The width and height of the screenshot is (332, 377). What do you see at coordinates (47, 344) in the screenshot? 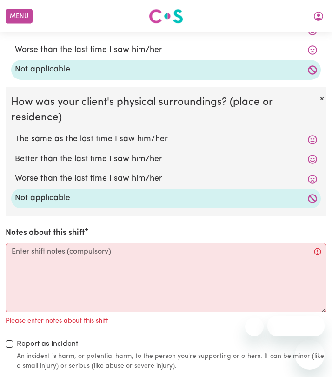
I see `label: Report as Incident` at bounding box center [47, 344].